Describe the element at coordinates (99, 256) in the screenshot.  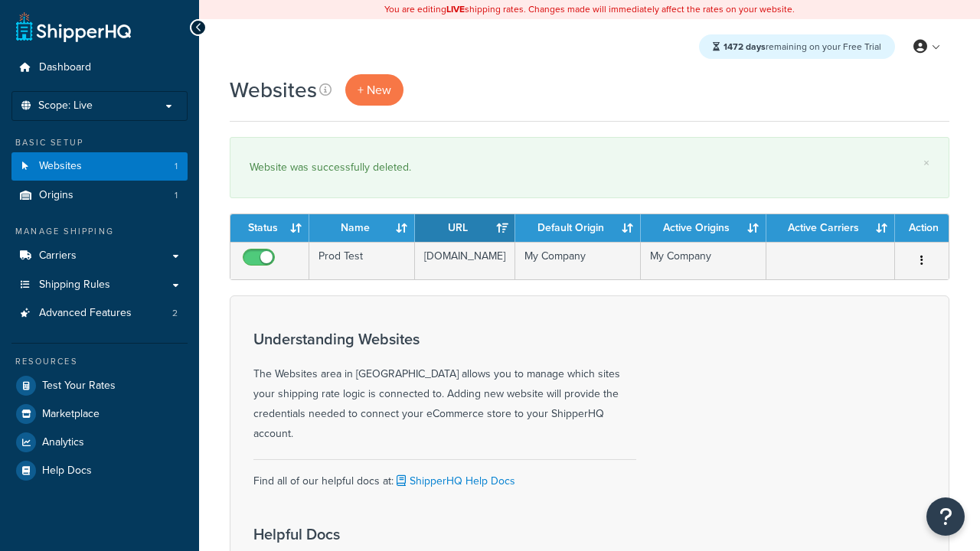
I see `a: Carriers` at that location.